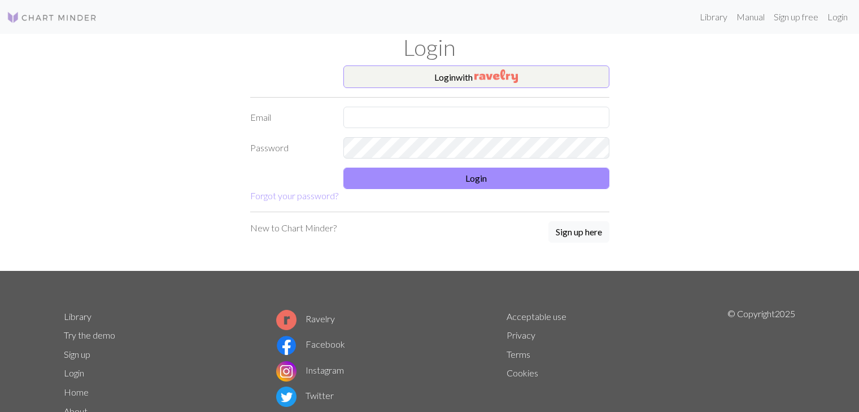 Image resolution: width=859 pixels, height=412 pixels. I want to click on a: Forgot your password?, so click(294, 195).